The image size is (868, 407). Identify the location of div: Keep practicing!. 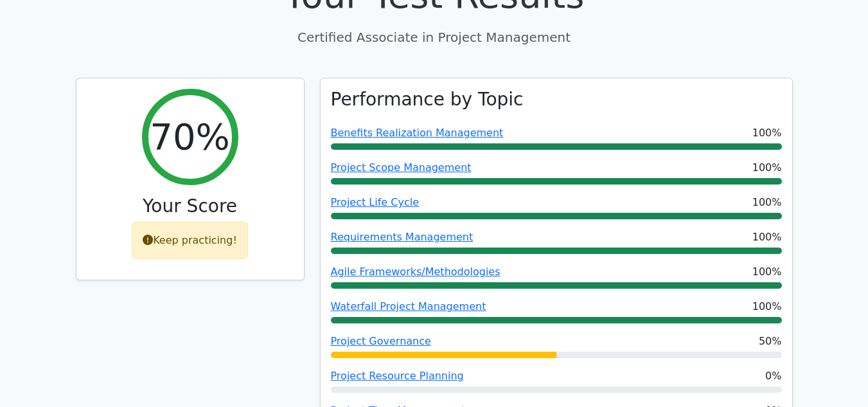
(190, 241).